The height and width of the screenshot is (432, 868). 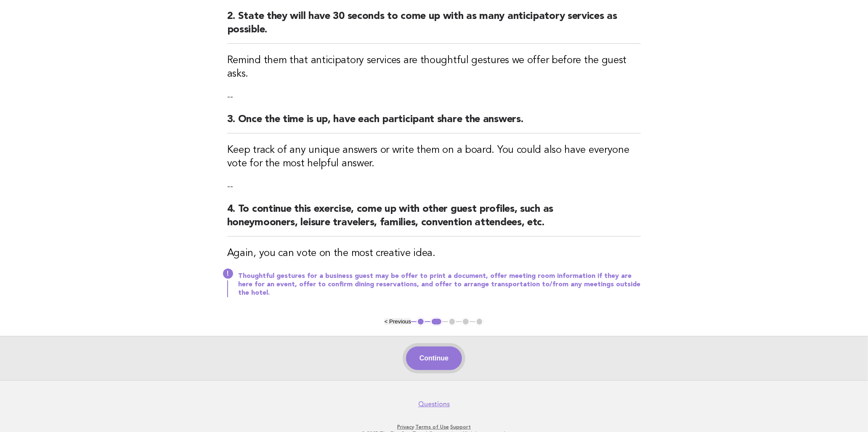 I want to click on p: Thoughtful gestures for a business guest may be offer to print a document, offer meeting room inf..., so click(x=439, y=284).